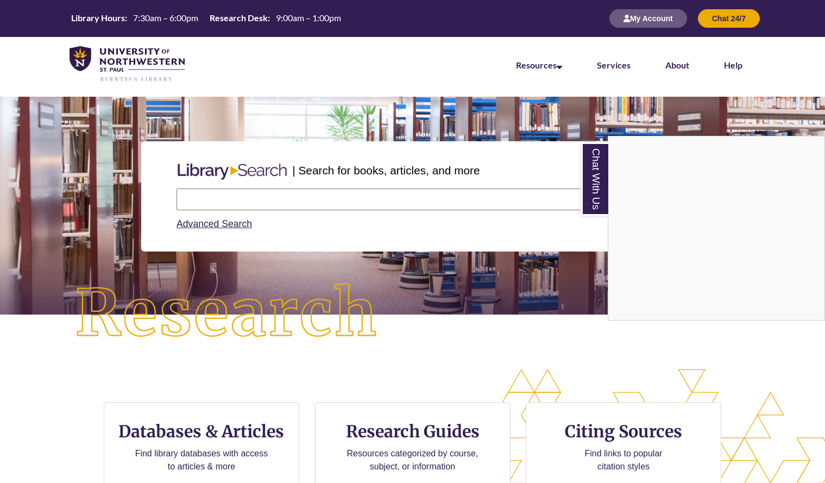  What do you see at coordinates (677, 65) in the screenshot?
I see `a: About` at bounding box center [677, 65].